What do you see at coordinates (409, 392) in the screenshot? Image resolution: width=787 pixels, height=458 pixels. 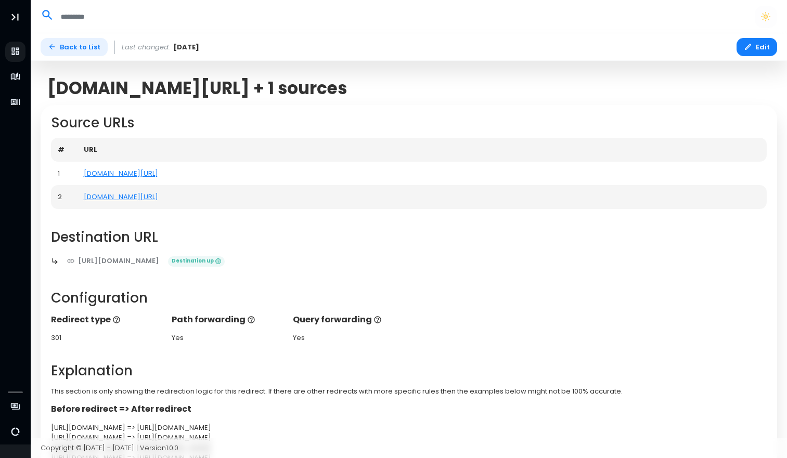 I see `p: This section is only showing the redirection logic for this redirect. If there are other redirect...` at bounding box center [409, 392].